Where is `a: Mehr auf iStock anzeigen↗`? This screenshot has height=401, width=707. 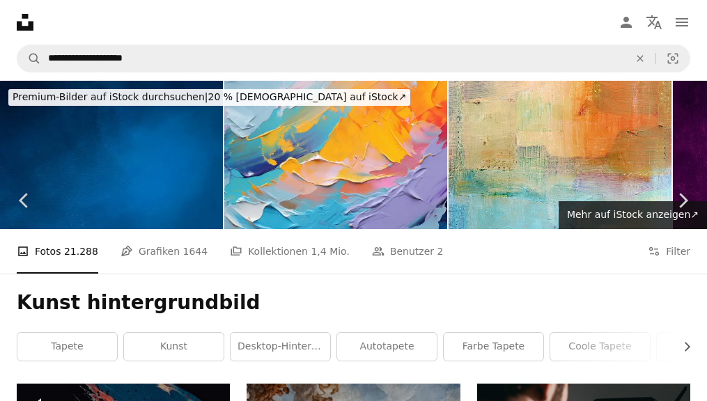
a: Mehr auf iStock anzeigen↗ is located at coordinates (633, 215).